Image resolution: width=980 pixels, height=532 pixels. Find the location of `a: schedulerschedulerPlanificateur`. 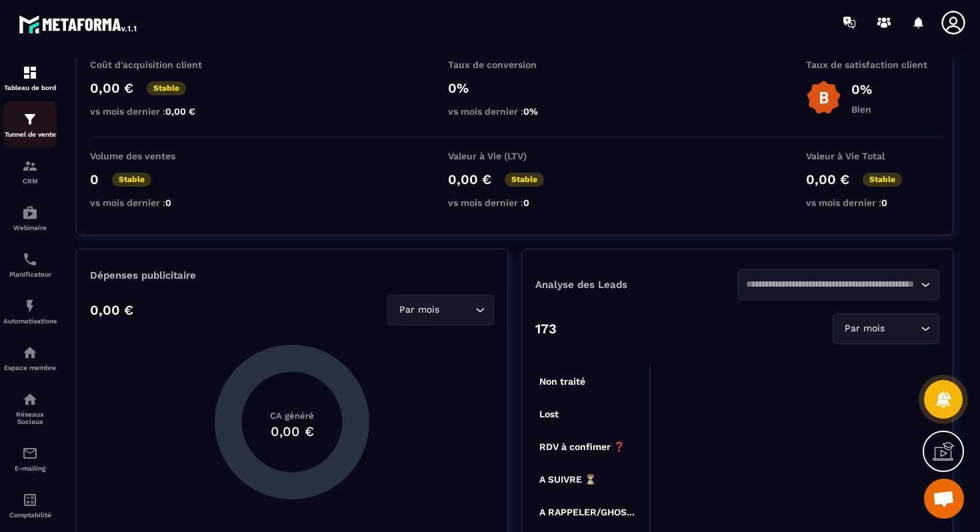

a: schedulerschedulerPlanificateur is located at coordinates (30, 264).